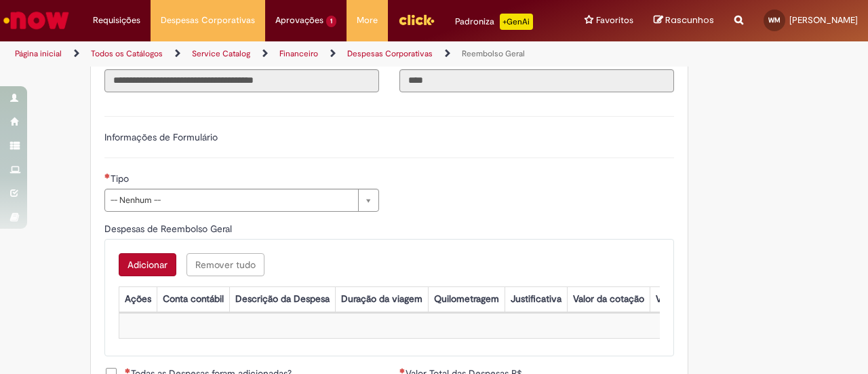  What do you see at coordinates (298, 54) in the screenshot?
I see `a: Financeiro` at bounding box center [298, 54].